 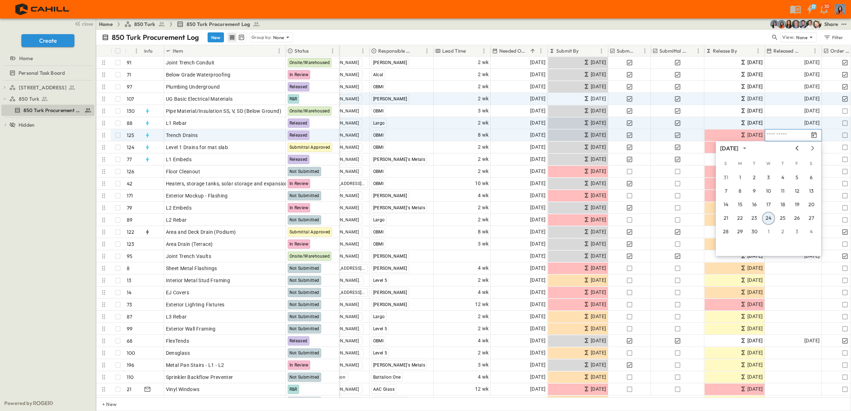 I want to click on p: Submit By, so click(x=568, y=51).